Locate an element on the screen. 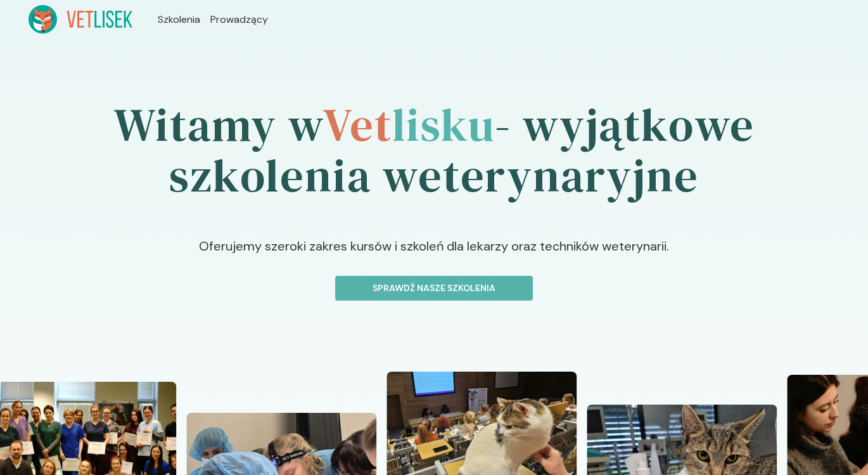 Image resolution: width=868 pixels, height=475 pixels. p: Sprawdź nasze szkolenia is located at coordinates (434, 288).